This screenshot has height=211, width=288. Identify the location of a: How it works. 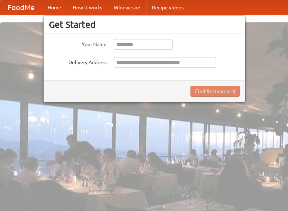
(87, 8).